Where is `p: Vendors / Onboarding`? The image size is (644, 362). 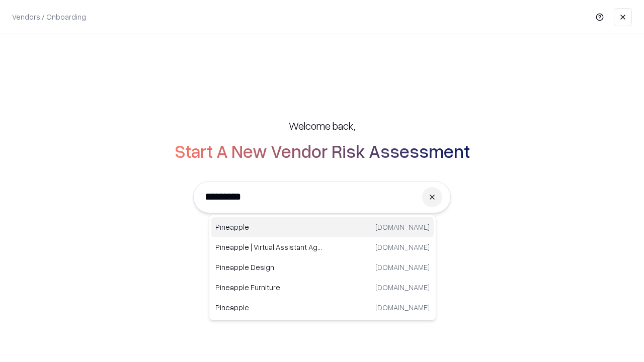 p: Vendors / Onboarding is located at coordinates (49, 17).